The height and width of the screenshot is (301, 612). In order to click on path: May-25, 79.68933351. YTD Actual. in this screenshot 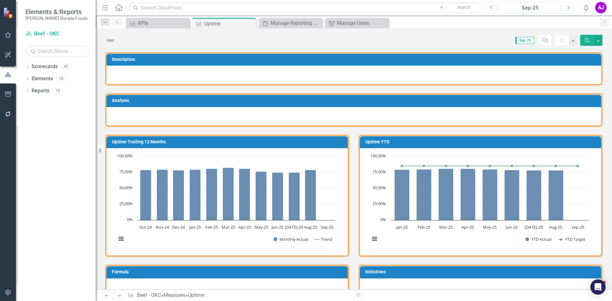, I will do `click(490, 195)`.